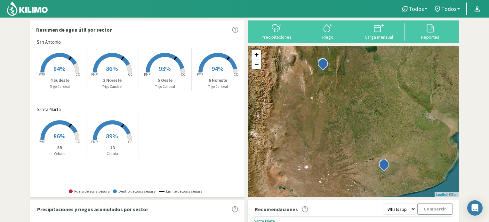 This screenshot has width=489, height=222. What do you see at coordinates (112, 136) in the screenshot?
I see `span: 89%` at bounding box center [112, 136].